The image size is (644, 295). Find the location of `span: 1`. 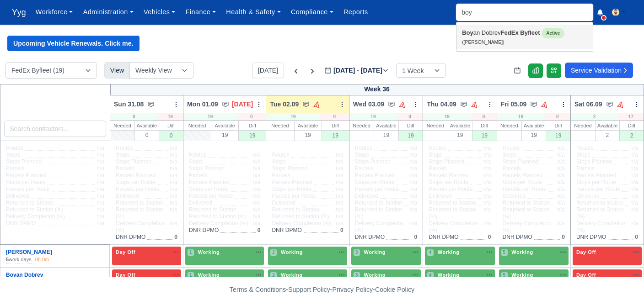

span: 1 is located at coordinates (191, 253).